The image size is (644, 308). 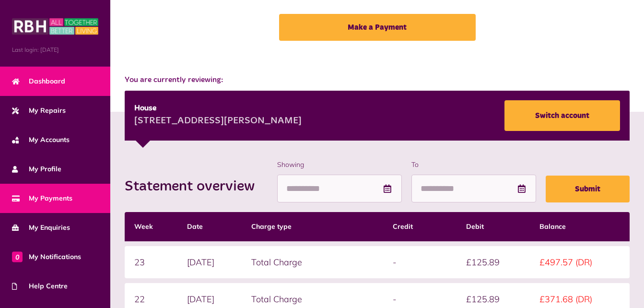 I want to click on th: Balance, so click(x=580, y=226).